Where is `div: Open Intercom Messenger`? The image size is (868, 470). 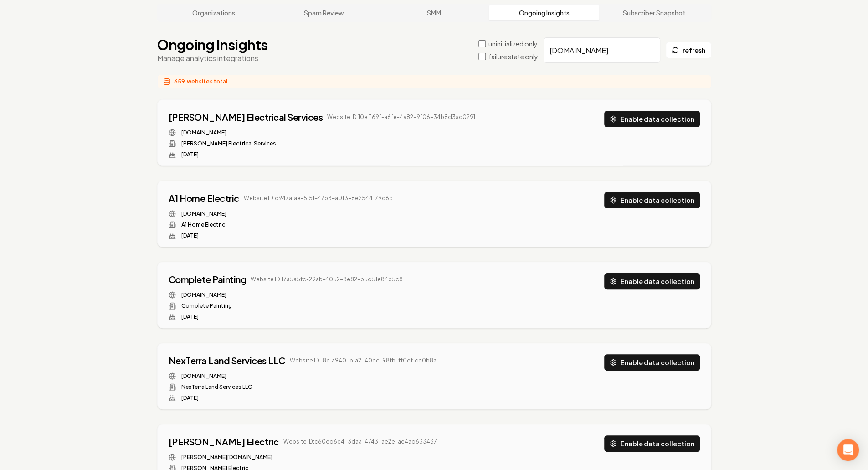 div: Open Intercom Messenger is located at coordinates (847, 450).